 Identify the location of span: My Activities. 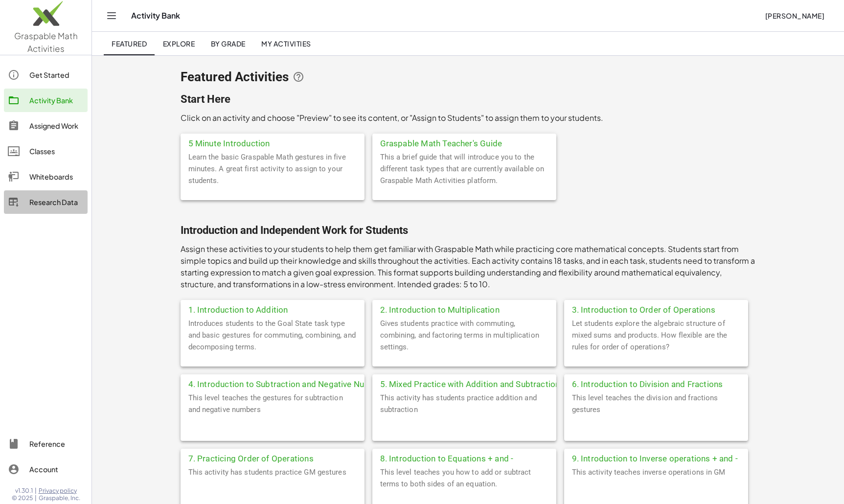
(286, 43).